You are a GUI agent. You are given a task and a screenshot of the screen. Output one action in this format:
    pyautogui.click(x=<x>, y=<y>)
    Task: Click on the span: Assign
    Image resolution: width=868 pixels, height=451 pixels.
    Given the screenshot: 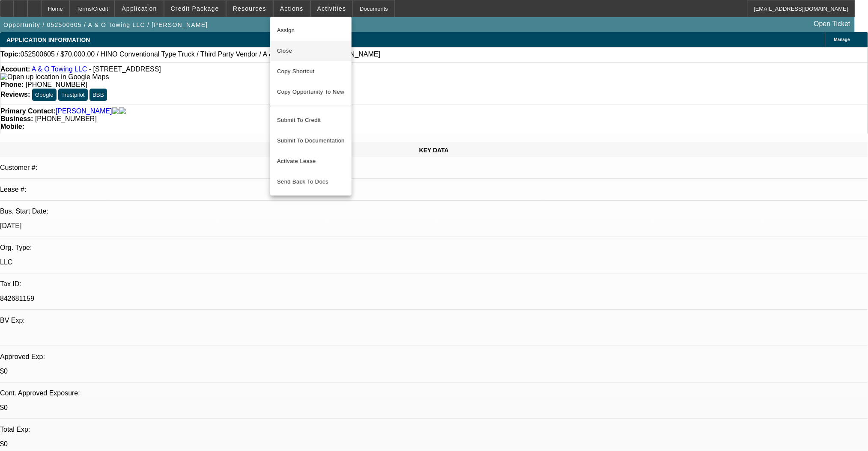 What is the action you would take?
    pyautogui.click(x=311, y=30)
    